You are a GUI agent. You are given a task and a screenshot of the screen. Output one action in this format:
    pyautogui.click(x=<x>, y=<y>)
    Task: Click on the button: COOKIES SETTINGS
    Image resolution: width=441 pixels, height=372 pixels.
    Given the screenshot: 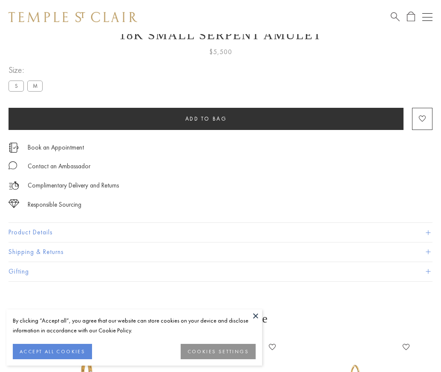 What is the action you would take?
    pyautogui.click(x=218, y=352)
    